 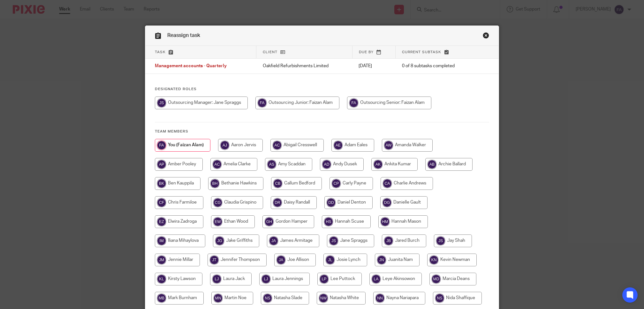 What do you see at coordinates (322, 89) in the screenshot?
I see `h4: Designated Roles` at bounding box center [322, 89].